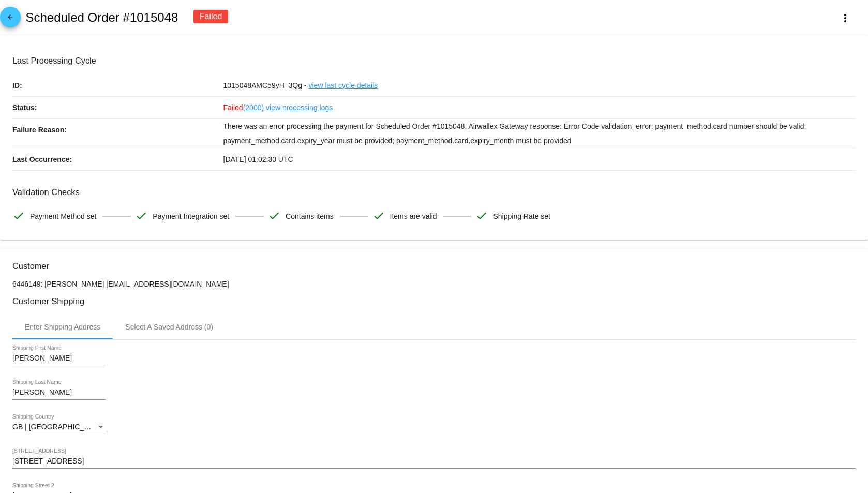 This screenshot has width=868, height=493. What do you see at coordinates (118, 107) in the screenshot?
I see `p: Status:` at bounding box center [118, 107].